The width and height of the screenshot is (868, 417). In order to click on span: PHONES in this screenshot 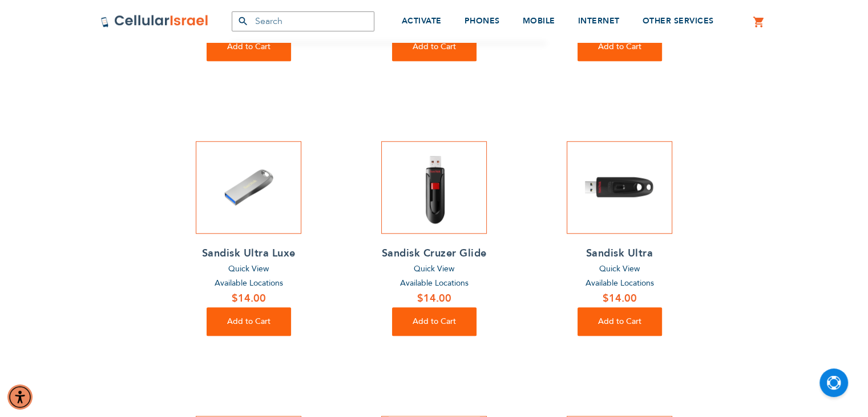, I will do `click(483, 20)`.